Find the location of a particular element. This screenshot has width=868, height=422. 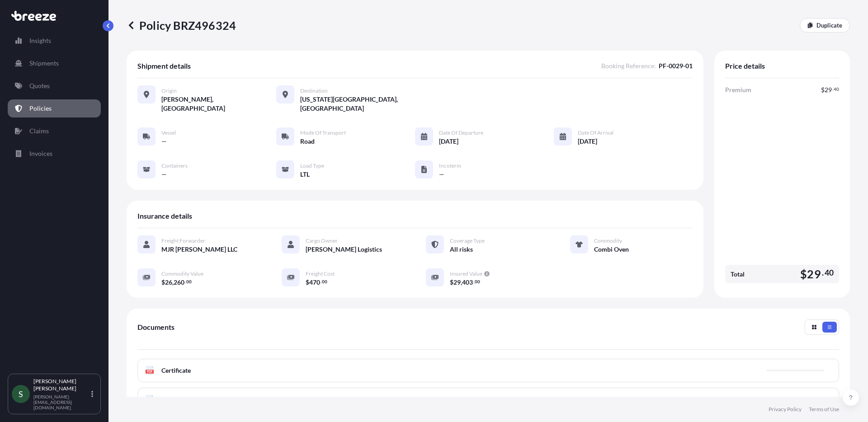

a: Insights is located at coordinates (54, 41).